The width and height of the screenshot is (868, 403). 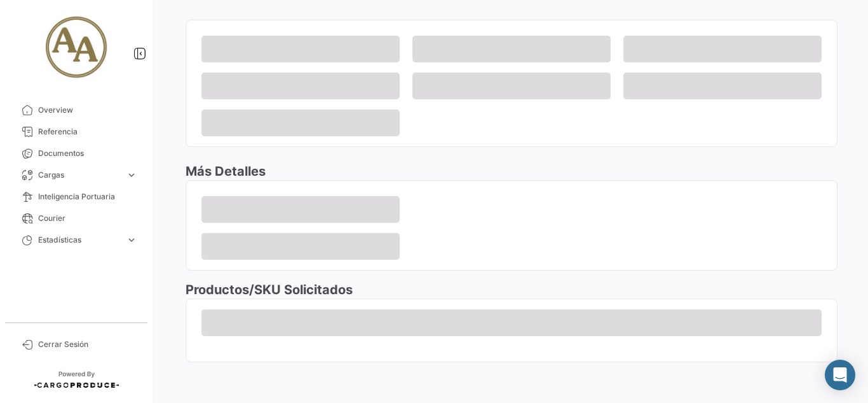 I want to click on a: Documentos, so click(x=77, y=153).